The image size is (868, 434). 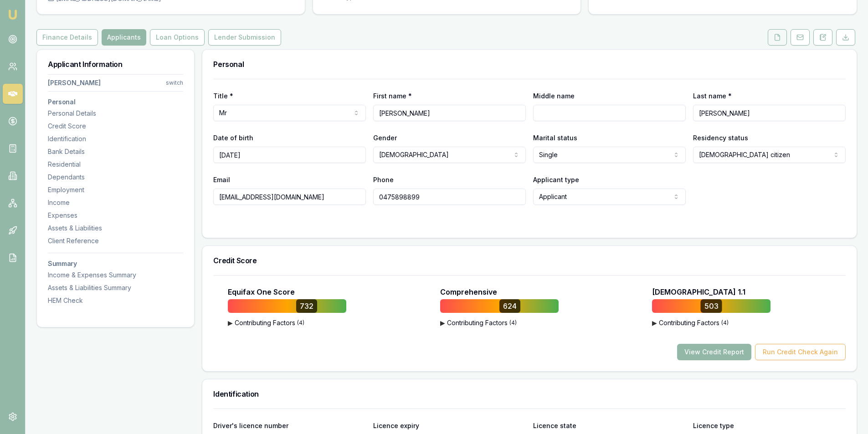 I want to click on button: Lender Submission, so click(x=244, y=37).